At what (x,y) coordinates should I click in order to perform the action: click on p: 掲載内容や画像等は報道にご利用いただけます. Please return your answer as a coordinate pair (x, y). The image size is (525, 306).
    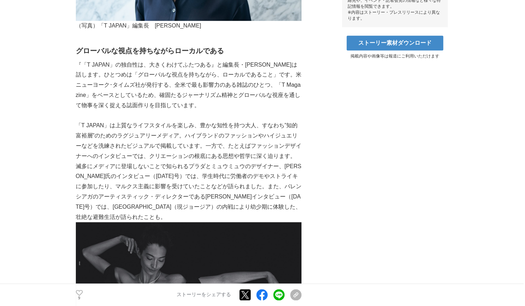
    Looking at the image, I should click on (395, 56).